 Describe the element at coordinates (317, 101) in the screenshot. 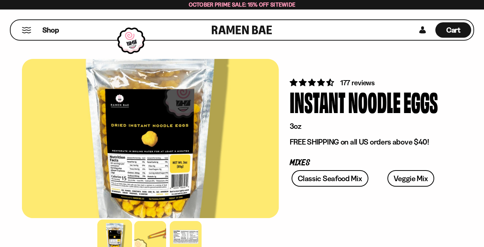

I see `div: Instant` at that location.